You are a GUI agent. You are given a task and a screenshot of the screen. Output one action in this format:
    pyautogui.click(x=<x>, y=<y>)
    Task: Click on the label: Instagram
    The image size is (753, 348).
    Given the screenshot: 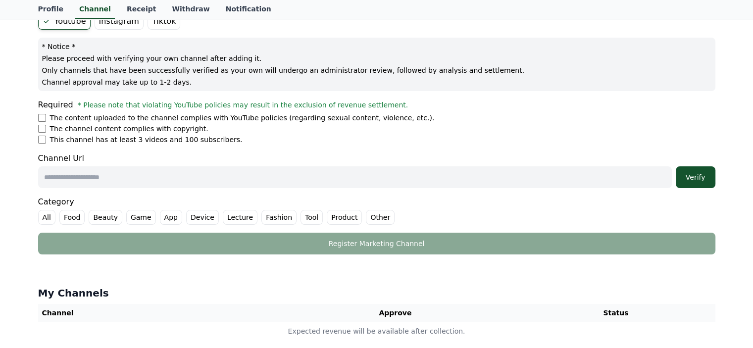 What is the action you would take?
    pyautogui.click(x=119, y=21)
    